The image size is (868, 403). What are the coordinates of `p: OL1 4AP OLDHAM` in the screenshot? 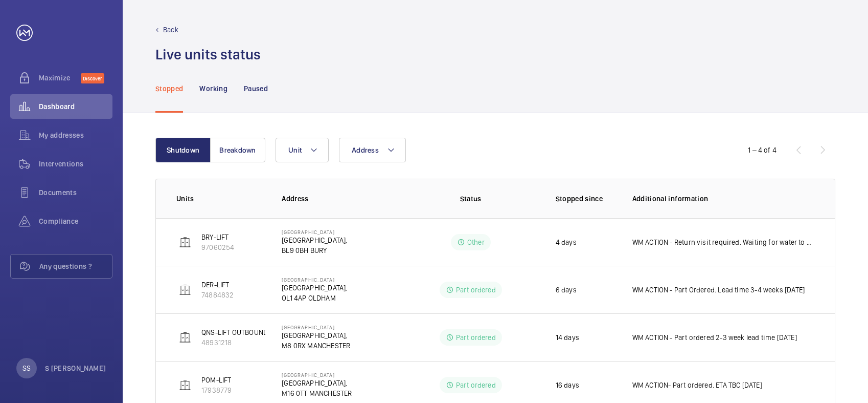 It's located at (315, 298).